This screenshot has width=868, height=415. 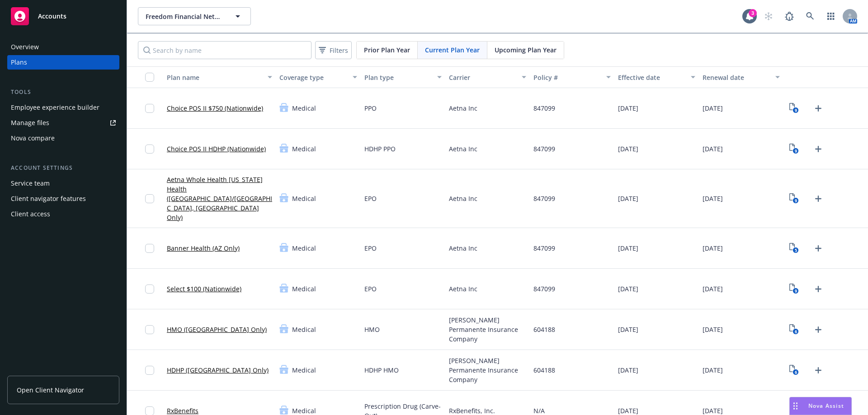 What do you see at coordinates (403, 78) in the screenshot?
I see `button: Plan type` at bounding box center [403, 78].